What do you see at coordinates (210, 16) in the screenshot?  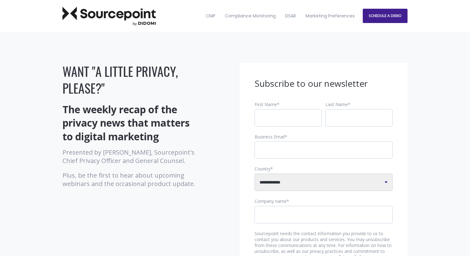 I see `a: CMP` at bounding box center [210, 16].